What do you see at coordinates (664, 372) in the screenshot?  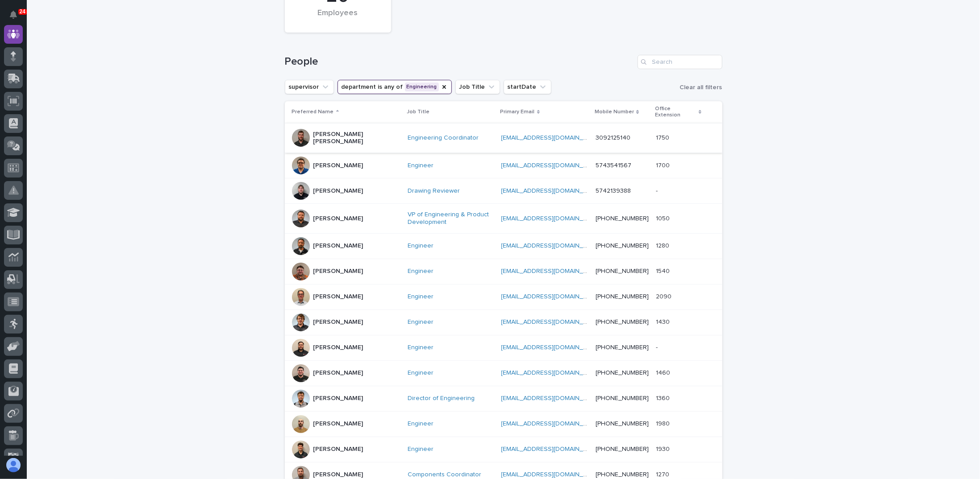 I see `p: 1460` at bounding box center [664, 372].